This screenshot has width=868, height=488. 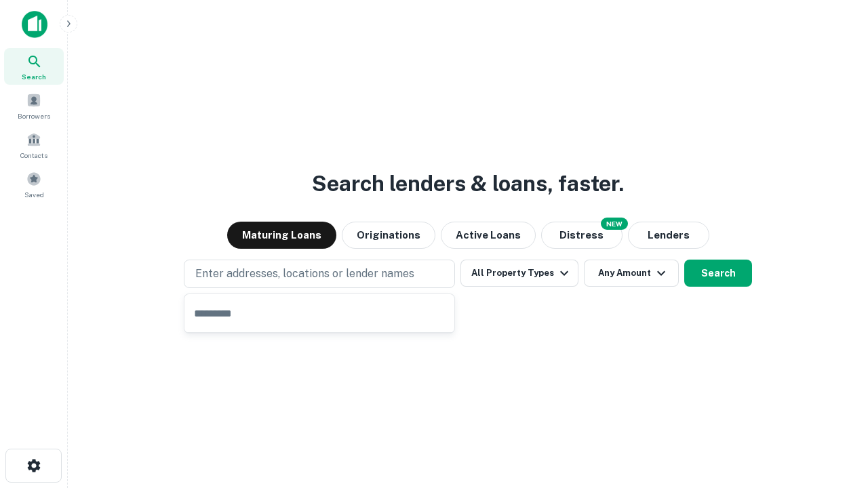 I want to click on button: Enter addresses, locations or lender names, so click(x=319, y=274).